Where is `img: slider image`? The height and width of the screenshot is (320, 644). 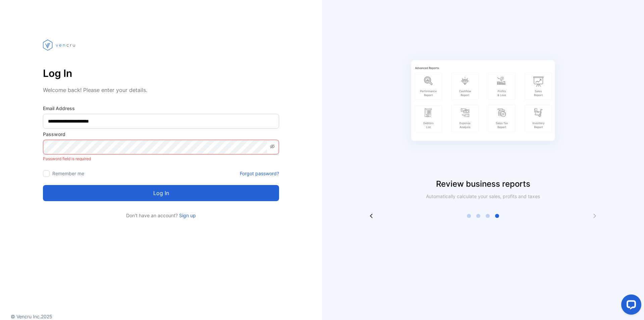
img: slider image is located at coordinates (483, 102).